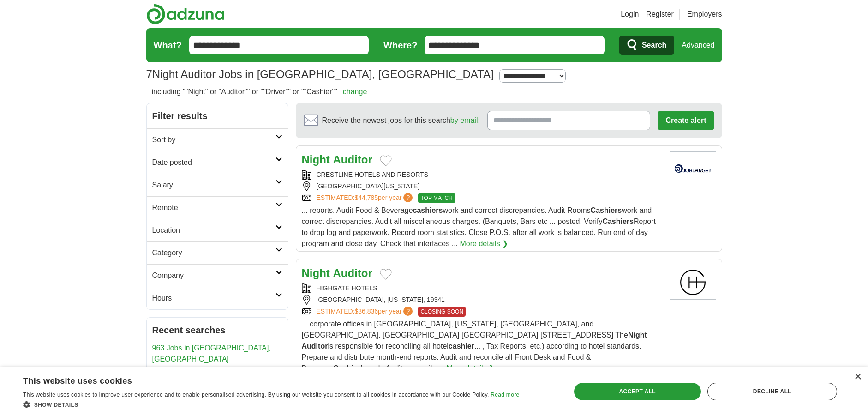 This screenshot has width=868, height=416. Describe the element at coordinates (217, 207) in the screenshot. I see `a: Remote` at that location.